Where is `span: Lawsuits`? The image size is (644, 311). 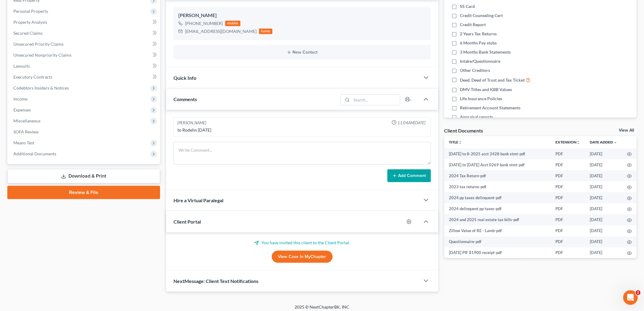 span: Lawsuits is located at coordinates (21, 66).